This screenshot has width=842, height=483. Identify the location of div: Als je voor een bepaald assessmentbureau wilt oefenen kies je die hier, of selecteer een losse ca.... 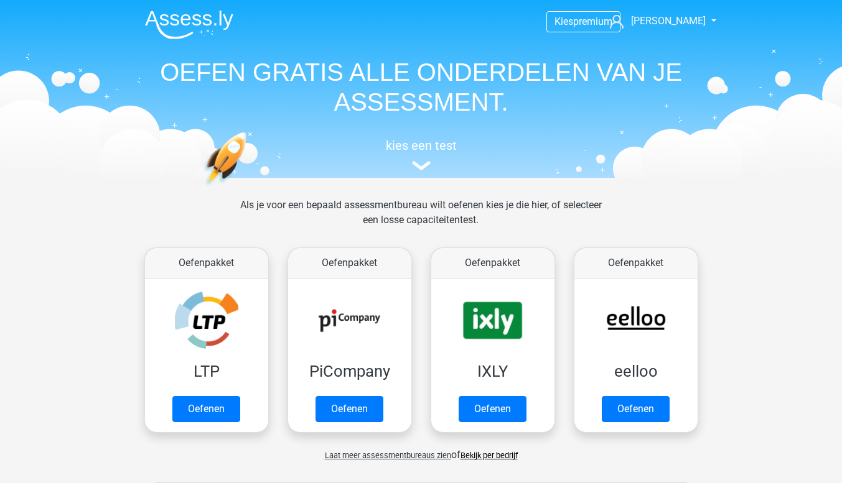
(420, 220).